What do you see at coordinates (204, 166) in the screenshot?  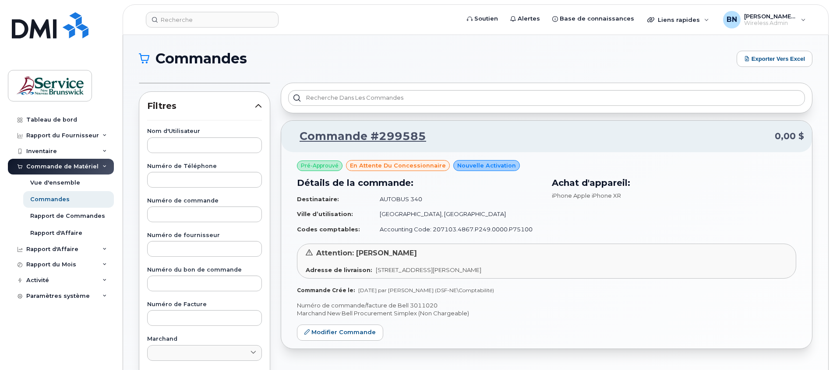 I see `label: Numéro de Téléphone` at bounding box center [204, 166].